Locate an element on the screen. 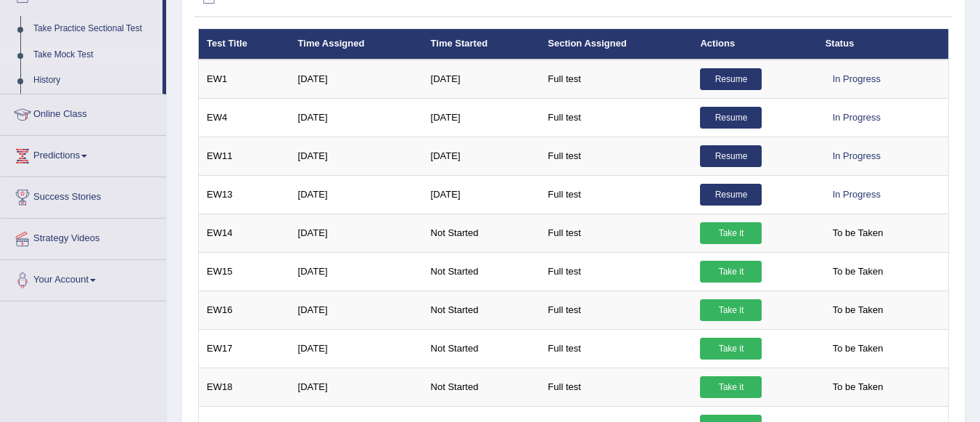 The width and height of the screenshot is (980, 422). a: Strategy Videos is located at coordinates (83, 237).